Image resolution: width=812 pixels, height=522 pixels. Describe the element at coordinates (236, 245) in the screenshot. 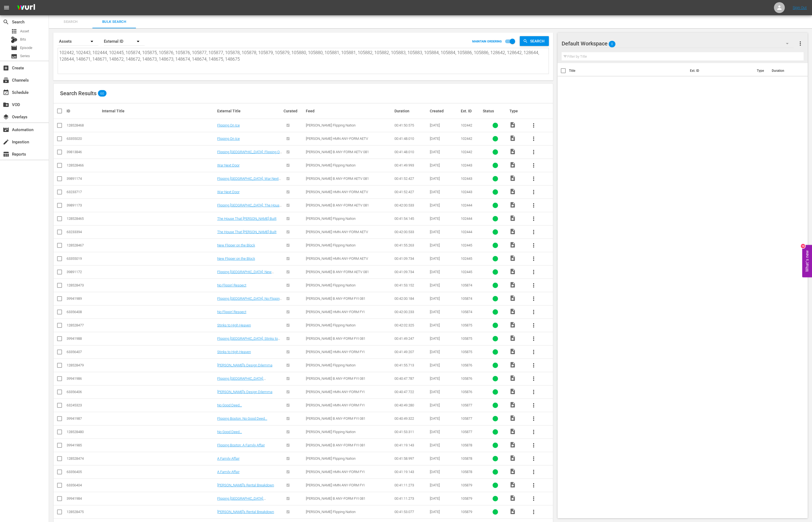

I see `a: New Flipper on the Block` at that location.